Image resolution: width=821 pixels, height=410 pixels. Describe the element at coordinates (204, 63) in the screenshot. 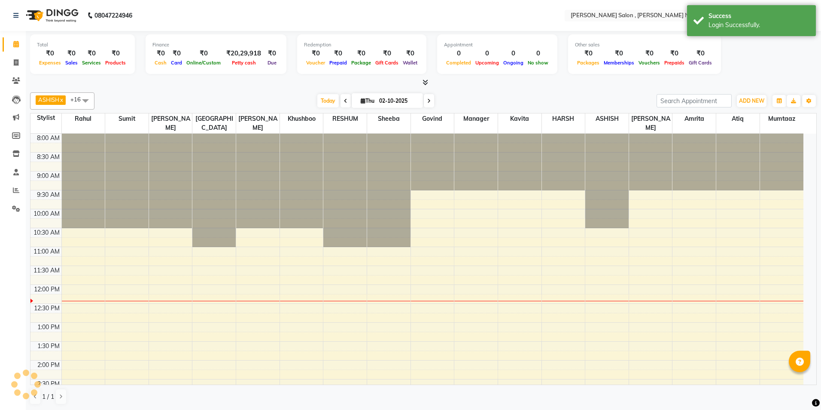

I see `span: Online/Custom` at that location.